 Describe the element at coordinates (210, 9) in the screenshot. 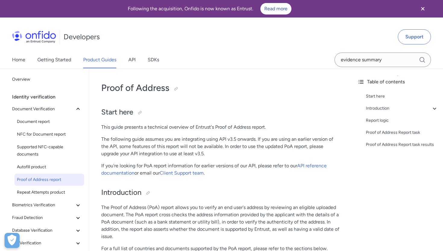

I see `div: Following the acquisition, Onfido is now known as Entrust.` at that location.